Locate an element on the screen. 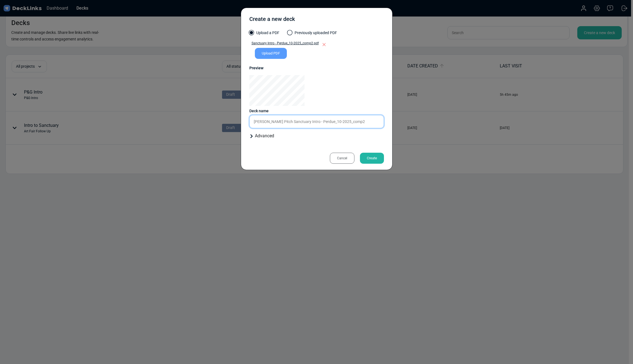  div: Cancel is located at coordinates (342, 159).